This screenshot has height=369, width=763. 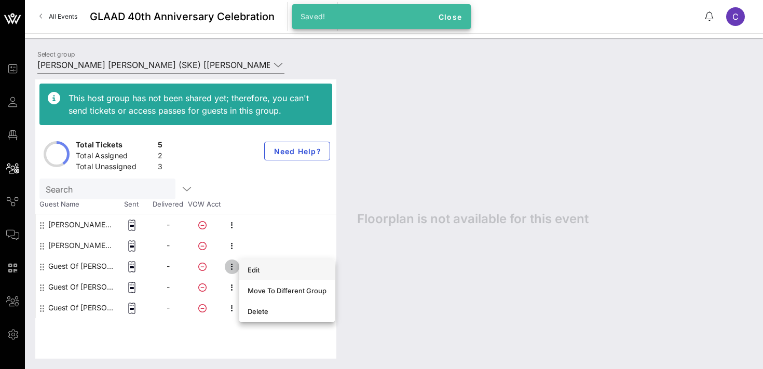 I want to click on div: C, so click(x=735, y=17).